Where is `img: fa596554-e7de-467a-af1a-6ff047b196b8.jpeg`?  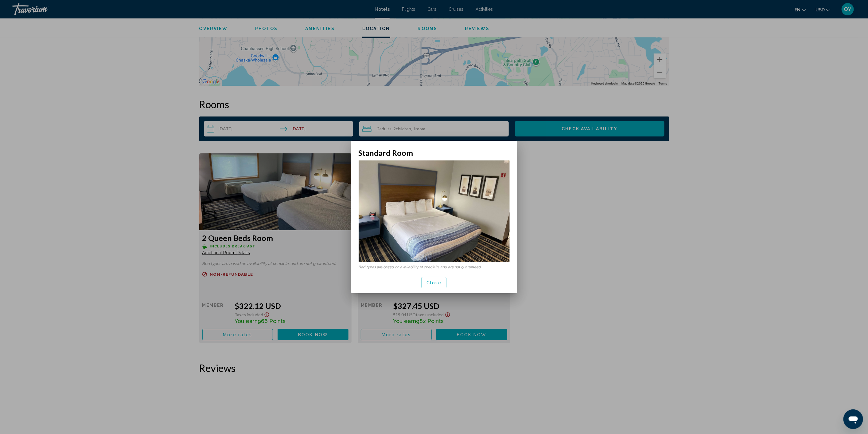
img: fa596554-e7de-467a-af1a-6ff047b196b8.jpeg is located at coordinates (434, 211).